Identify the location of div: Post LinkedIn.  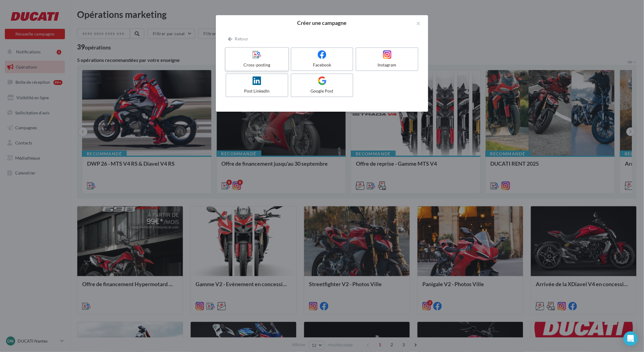
(257, 91).